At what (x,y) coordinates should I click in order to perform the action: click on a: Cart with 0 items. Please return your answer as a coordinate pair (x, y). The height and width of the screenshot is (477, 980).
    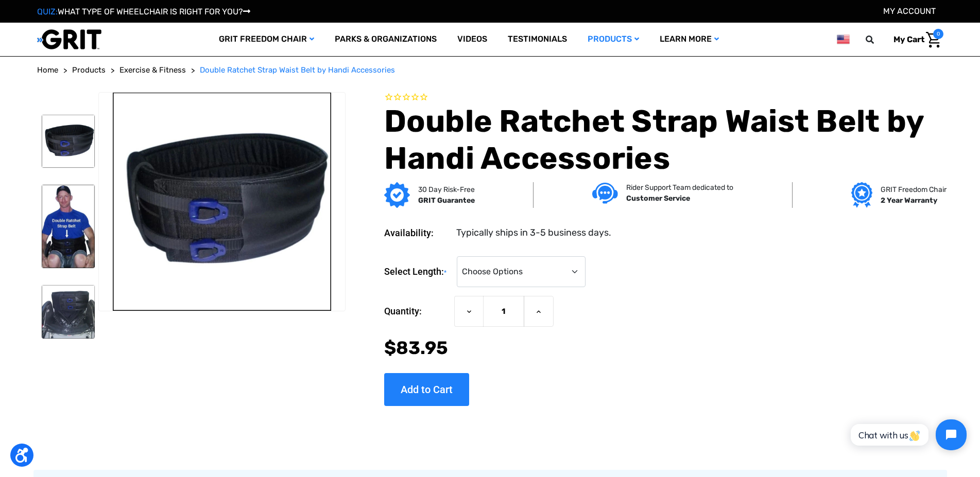
    Looking at the image, I should click on (914, 40).